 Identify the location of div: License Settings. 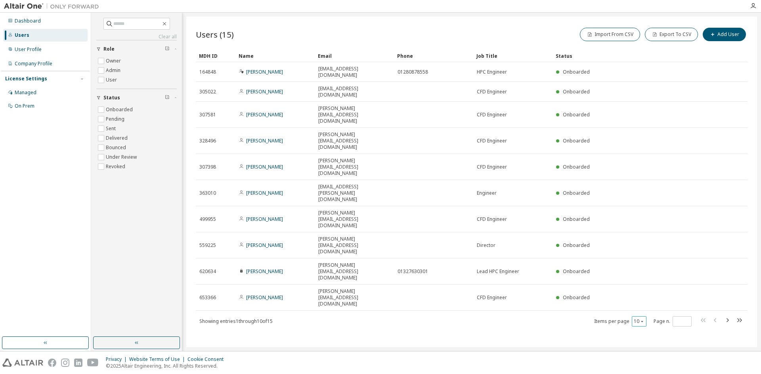
(26, 79).